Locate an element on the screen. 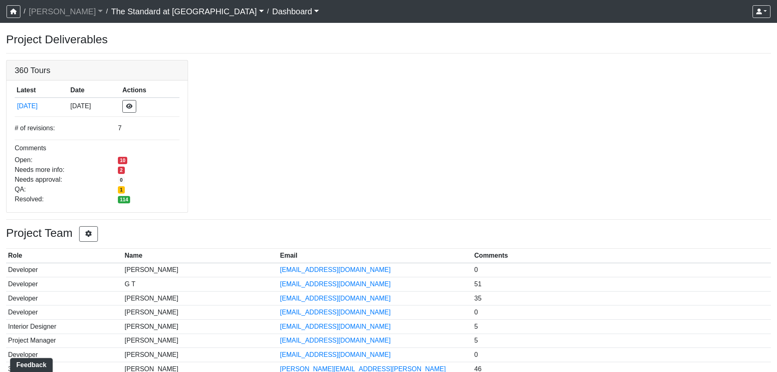  h3: Project Team is located at coordinates (388, 234).